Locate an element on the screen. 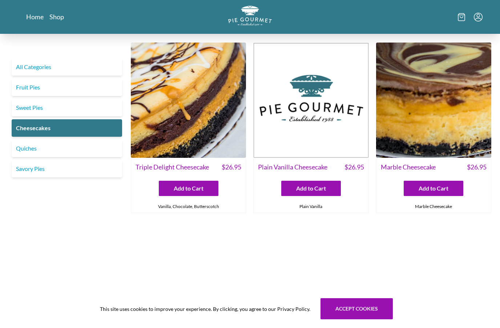 The height and width of the screenshot is (328, 500). img: Plain Vanilla Cheesecake is located at coordinates (311, 100).